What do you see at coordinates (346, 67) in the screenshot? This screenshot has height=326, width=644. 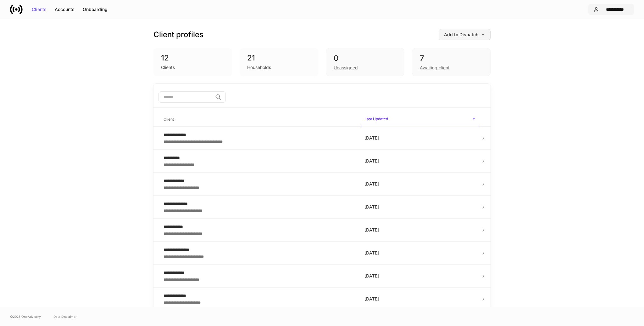 I see `div: Unassigned` at bounding box center [346, 67].